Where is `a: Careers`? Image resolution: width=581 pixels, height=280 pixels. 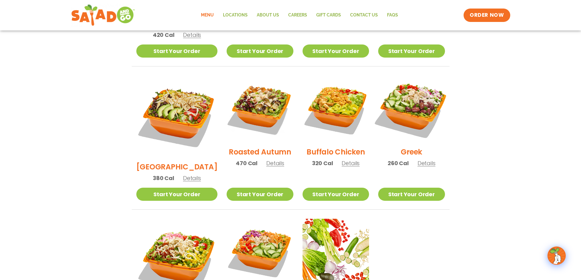 a: Careers is located at coordinates (298, 15).